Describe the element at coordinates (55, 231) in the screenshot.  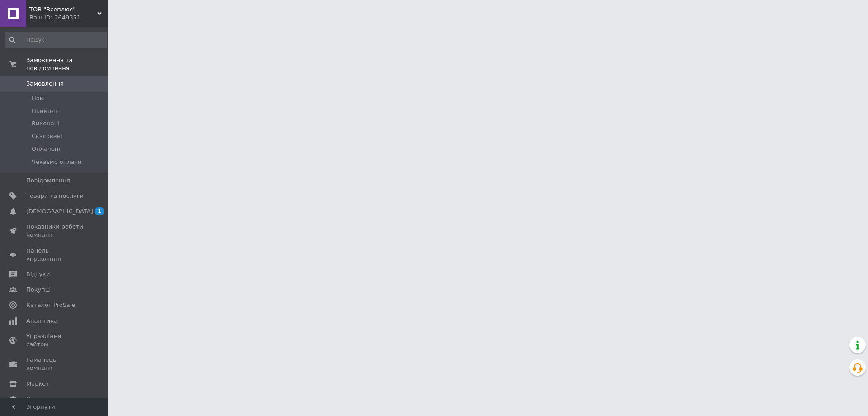
I see `span: Показники роботи компанії` at that location.